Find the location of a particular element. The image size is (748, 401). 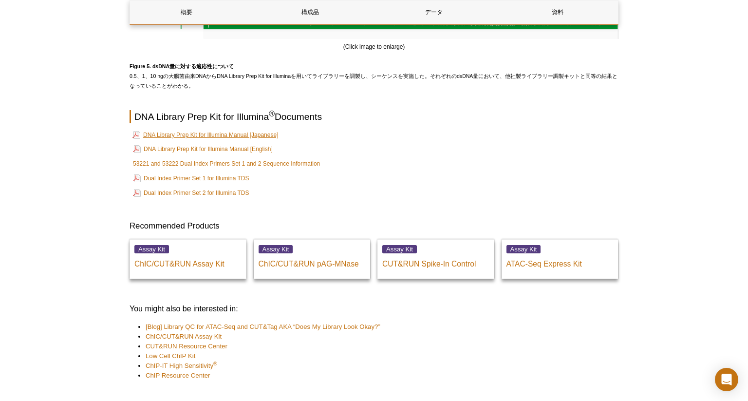

p: ChIC/CUT&RUN pAG-MNase is located at coordinates (312, 261).